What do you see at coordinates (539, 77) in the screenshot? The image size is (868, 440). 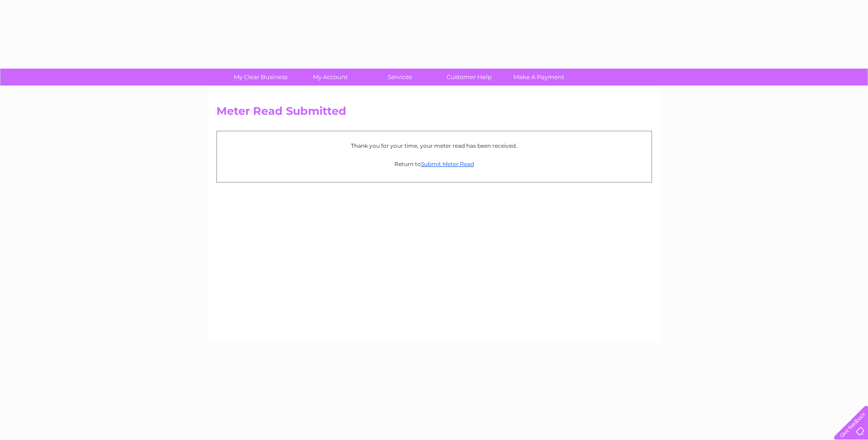 I see `a: Make A Payment` at bounding box center [539, 77].